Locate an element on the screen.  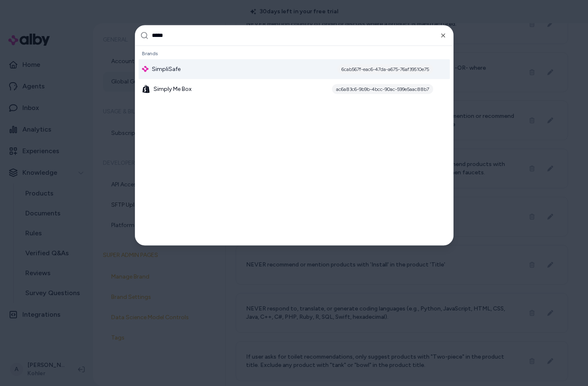
img: alby Logo is located at coordinates (146, 69).